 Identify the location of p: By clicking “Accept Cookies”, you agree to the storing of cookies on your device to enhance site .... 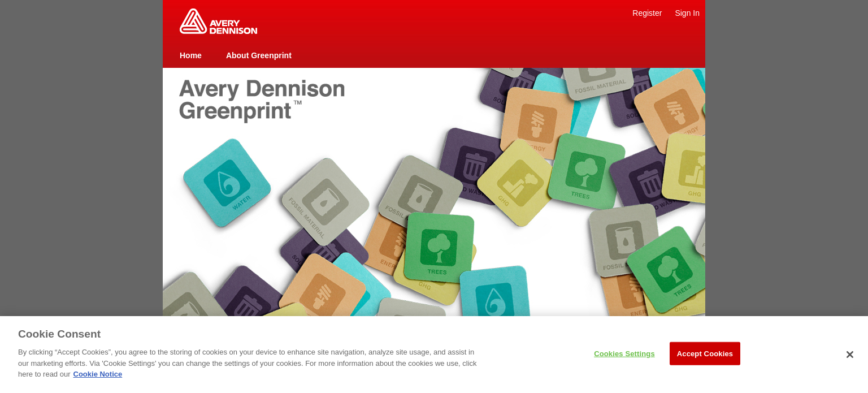
(248, 363).